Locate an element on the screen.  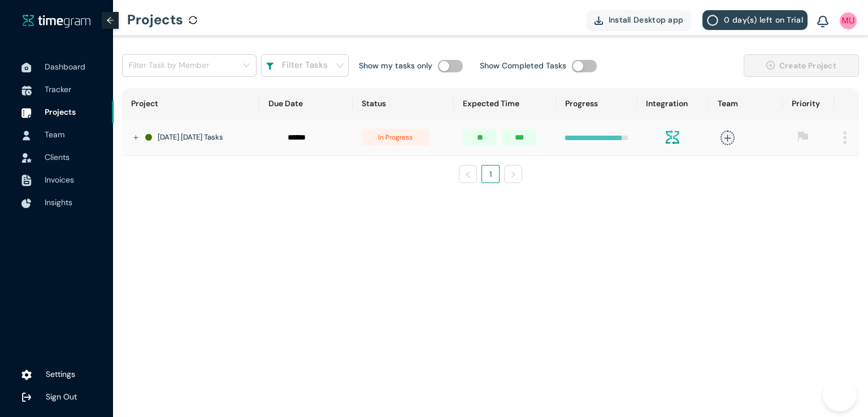
button: Expand row is located at coordinates (136, 138).